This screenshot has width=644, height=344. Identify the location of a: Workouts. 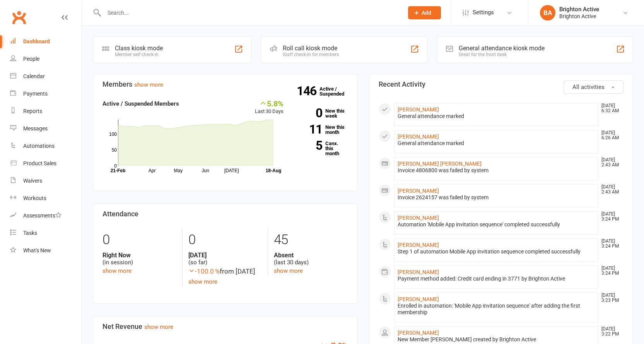
(46, 198).